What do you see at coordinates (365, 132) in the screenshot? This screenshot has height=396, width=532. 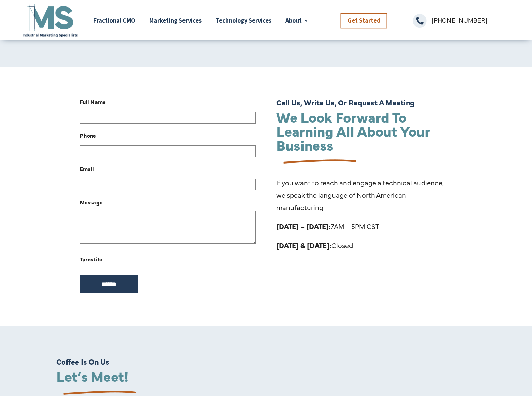 I see `h2: We Look Forward To Learning All About Your Business` at bounding box center [365, 132].